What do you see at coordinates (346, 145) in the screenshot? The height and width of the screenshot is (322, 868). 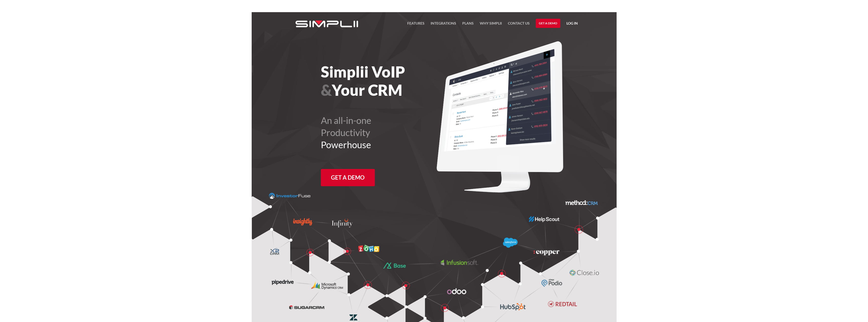 I see `span: Powerhouse` at bounding box center [346, 145].